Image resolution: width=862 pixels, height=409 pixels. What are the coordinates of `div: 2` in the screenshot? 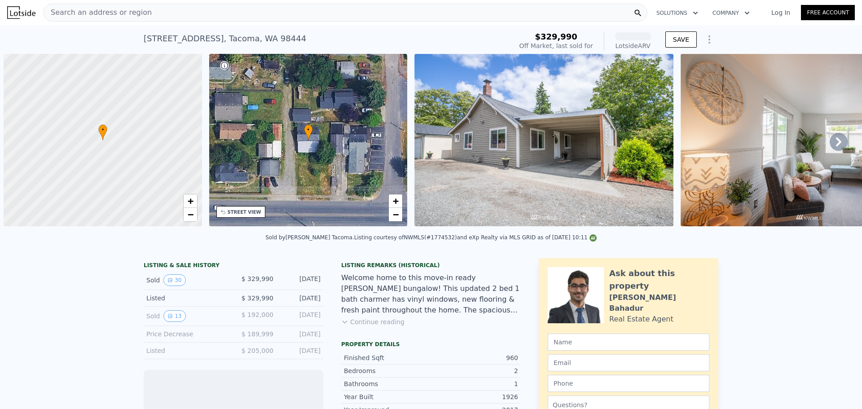 It's located at (475, 371).